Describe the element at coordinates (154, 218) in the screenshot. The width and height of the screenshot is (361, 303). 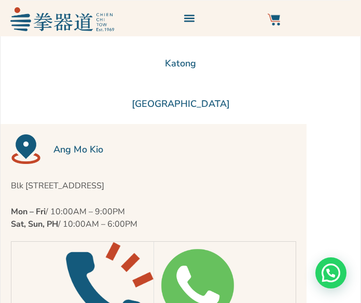
I see `p: / 10:00AM – 9:00PM / 10:00AM – 6:00PM` at that location.